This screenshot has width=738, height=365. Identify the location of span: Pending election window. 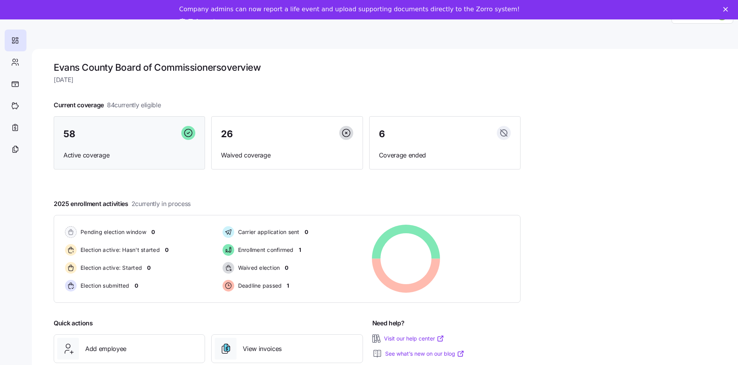
(112, 232).